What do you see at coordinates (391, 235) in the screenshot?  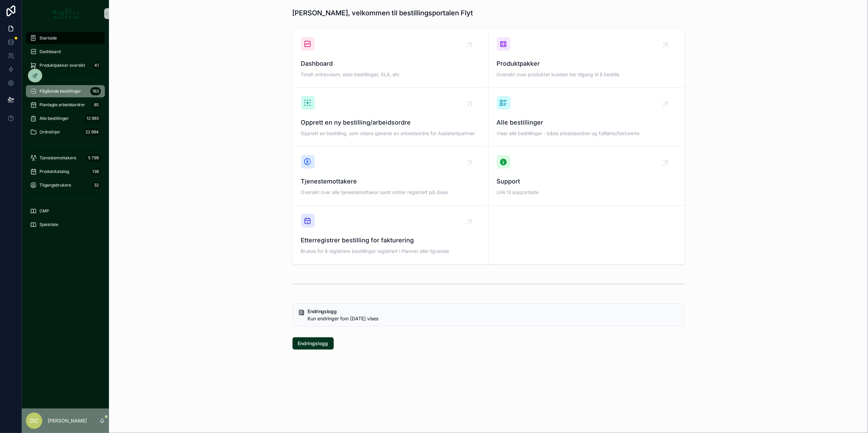 I see `a: Etterregistrer bestilling for faktureringBrukes for å registrere bestillinger registrert i Planne...` at bounding box center [391, 235].